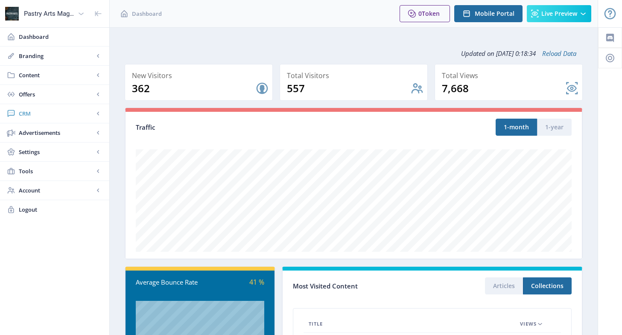  What do you see at coordinates (547, 286) in the screenshot?
I see `button: Collections` at bounding box center [547, 286].